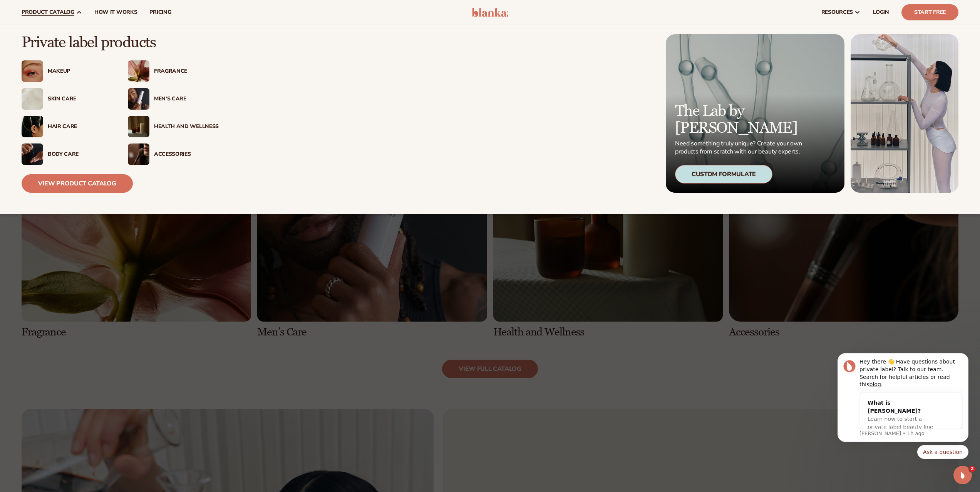 The width and height of the screenshot is (980, 492). Describe the element at coordinates (930, 13) in the screenshot. I see `a: Start Free` at that location.